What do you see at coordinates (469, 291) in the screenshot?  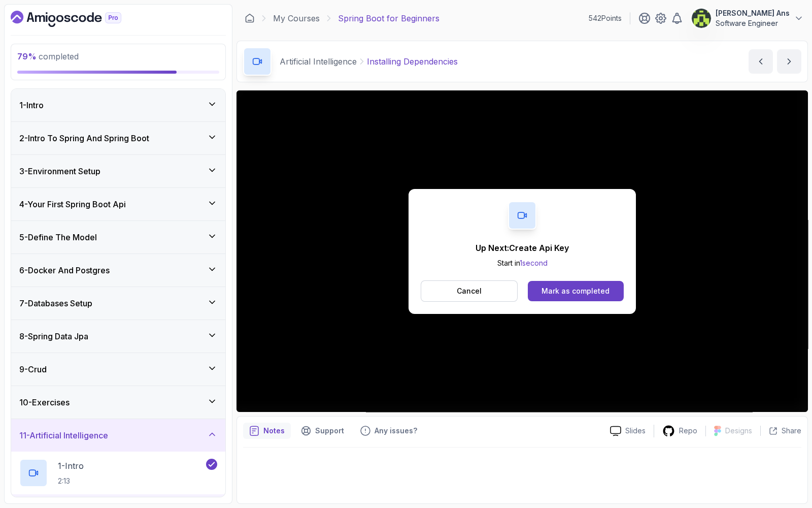 I see `button: Cancel` at bounding box center [469, 291].